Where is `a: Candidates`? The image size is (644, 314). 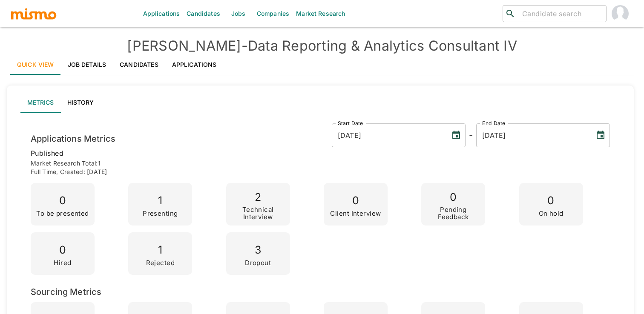 a: Candidates is located at coordinates (139, 65).